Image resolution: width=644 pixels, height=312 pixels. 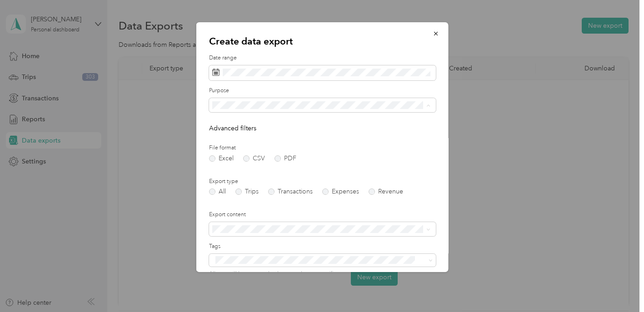 What do you see at coordinates (322, 41) in the screenshot?
I see `p: Create data export` at bounding box center [322, 41].